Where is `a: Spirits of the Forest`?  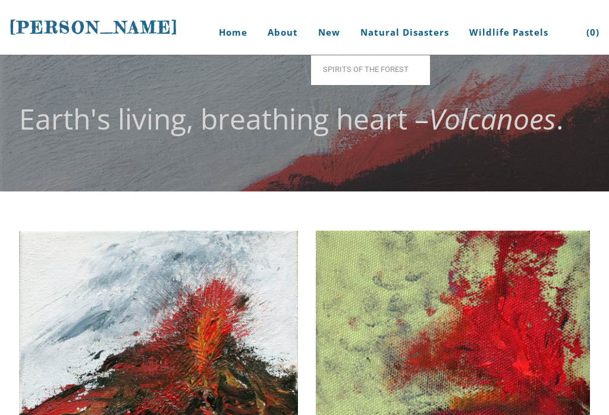
a: Spirits of the Forest is located at coordinates (370, 69).